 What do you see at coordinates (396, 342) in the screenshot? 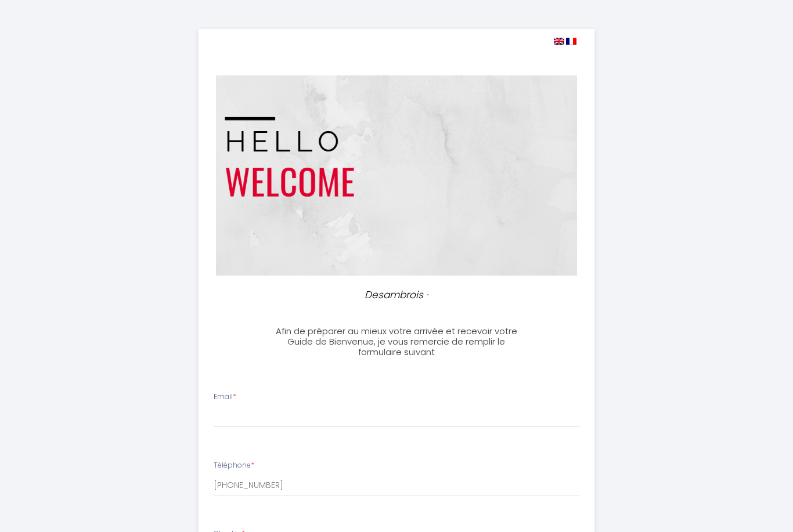
I see `h3: Afin de préparer au mieux votre arrivée et recevoir votre Guide de Bienvenue, je vous remercie de...` at bounding box center [396, 342].